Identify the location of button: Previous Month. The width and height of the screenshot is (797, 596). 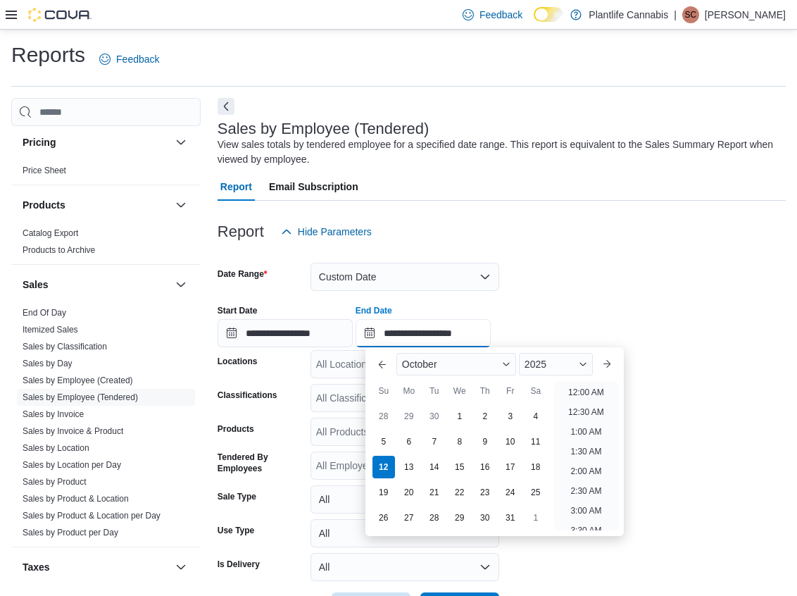
(382, 364).